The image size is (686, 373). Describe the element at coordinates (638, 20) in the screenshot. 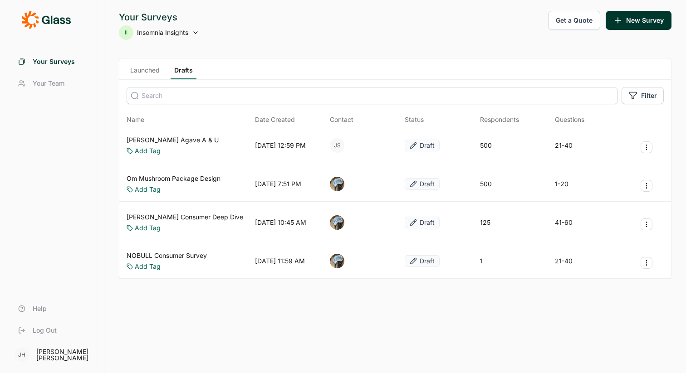

I see `button: New Survey` at that location.